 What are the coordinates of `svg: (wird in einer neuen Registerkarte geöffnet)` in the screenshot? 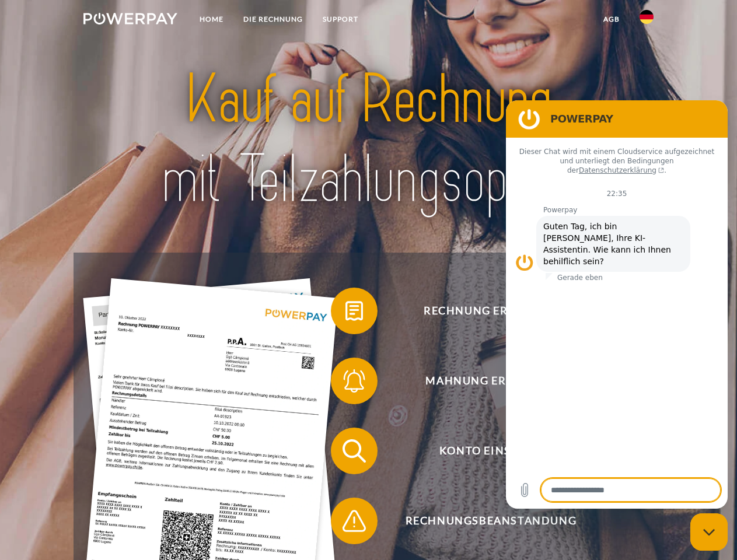 It's located at (154, 70).